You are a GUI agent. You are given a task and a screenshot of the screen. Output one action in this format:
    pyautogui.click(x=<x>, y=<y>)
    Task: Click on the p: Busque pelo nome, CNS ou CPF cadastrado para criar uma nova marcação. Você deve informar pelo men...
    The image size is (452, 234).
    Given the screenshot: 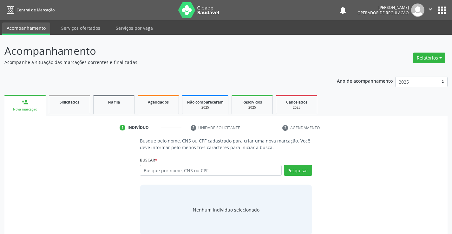 What is the action you would take?
    pyautogui.click(x=226, y=144)
    